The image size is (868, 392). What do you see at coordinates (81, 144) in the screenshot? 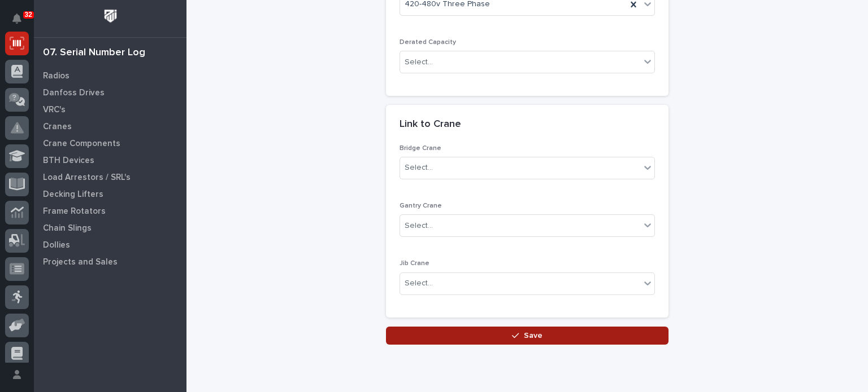
I see `p: Crane Components` at bounding box center [81, 144].